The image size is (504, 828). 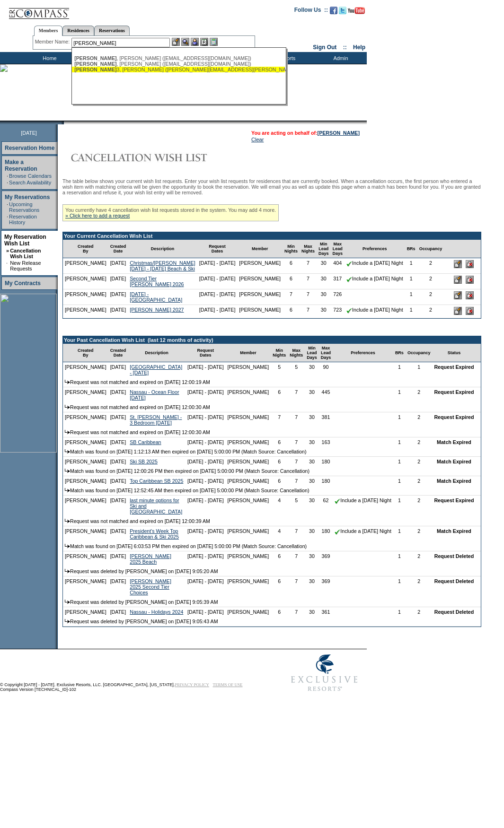 I want to click on img: chkSmaller.gif, so click(x=349, y=310).